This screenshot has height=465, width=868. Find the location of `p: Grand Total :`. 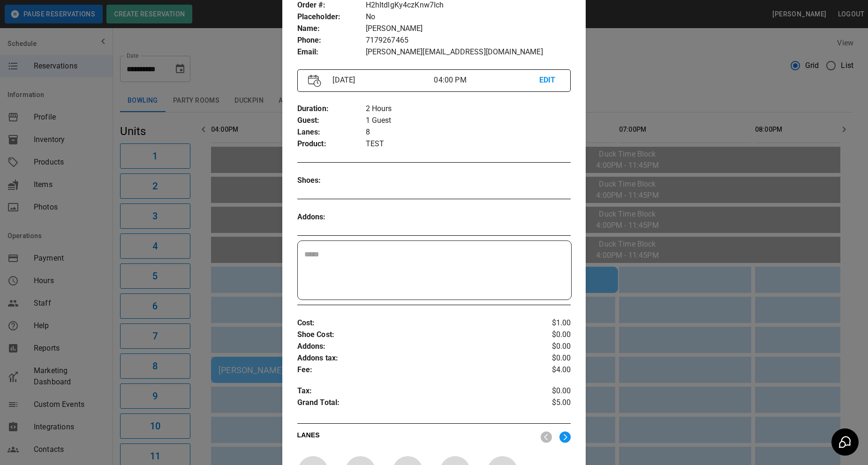

p: Grand Total : is located at coordinates (411, 404).